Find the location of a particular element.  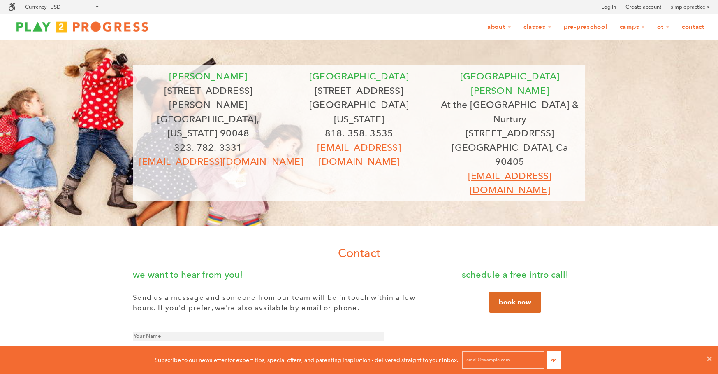

a: Contact is located at coordinates (693, 27).